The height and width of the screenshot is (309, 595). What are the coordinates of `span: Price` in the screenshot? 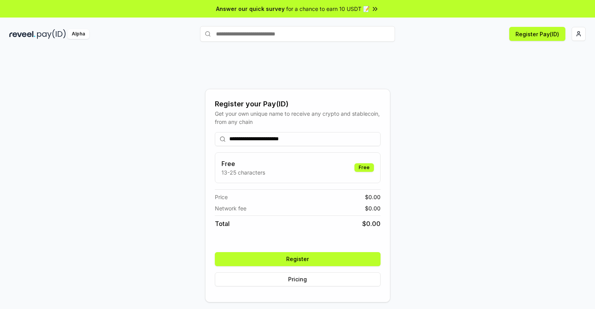 It's located at (221, 197).